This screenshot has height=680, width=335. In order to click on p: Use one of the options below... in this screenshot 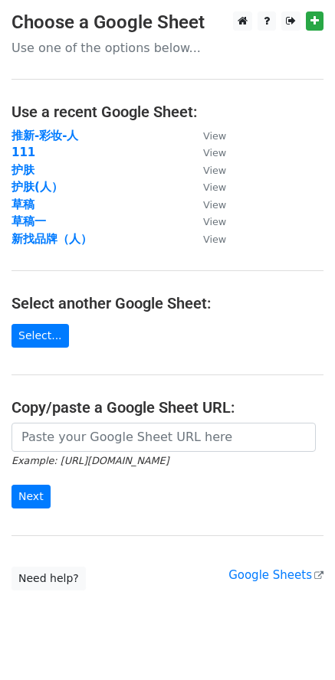, I will do `click(167, 47)`.